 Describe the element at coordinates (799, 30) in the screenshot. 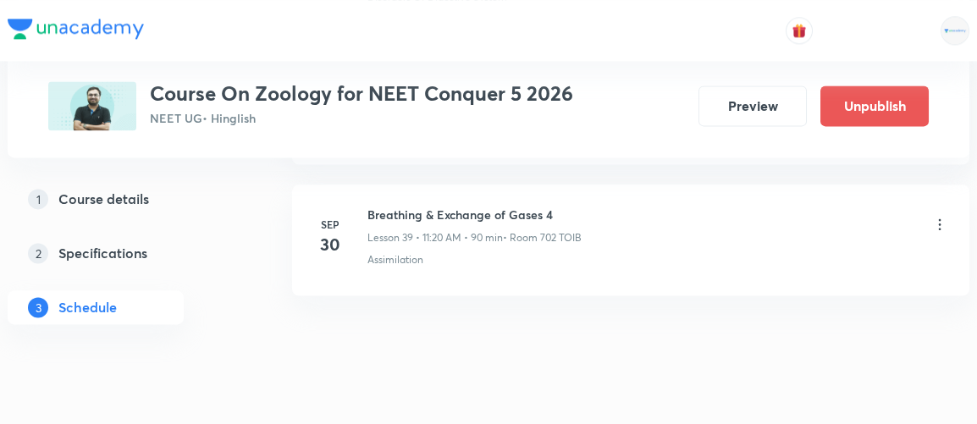

I see `img: avatar` at that location.